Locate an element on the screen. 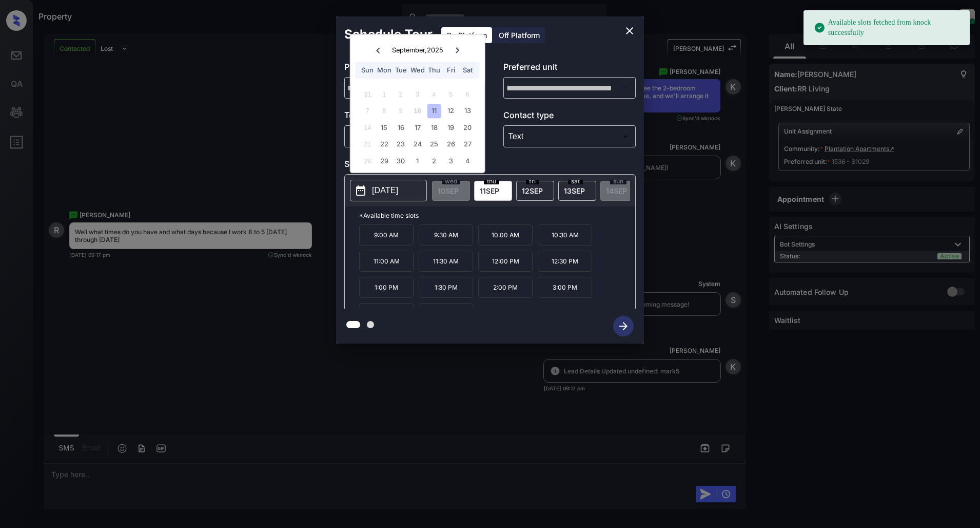 This screenshot has height=528, width=980. p: *Available time slots is located at coordinates (498, 215).